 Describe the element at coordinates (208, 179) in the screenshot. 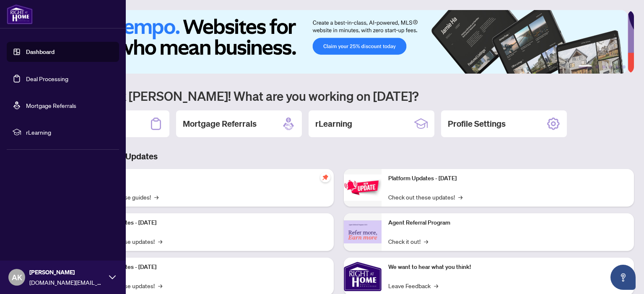

I see `p: Self-Help` at that location.